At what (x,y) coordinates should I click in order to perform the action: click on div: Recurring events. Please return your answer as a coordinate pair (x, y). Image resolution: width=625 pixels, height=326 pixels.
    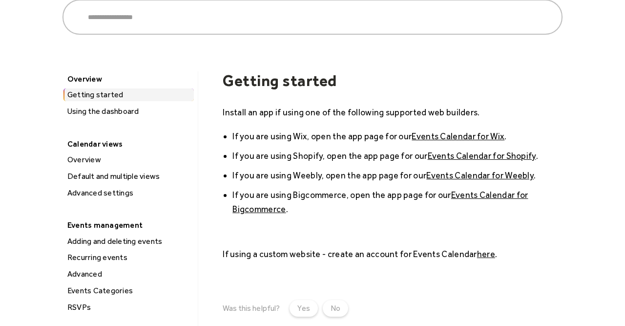
    Looking at the image, I should click on (129, 257).